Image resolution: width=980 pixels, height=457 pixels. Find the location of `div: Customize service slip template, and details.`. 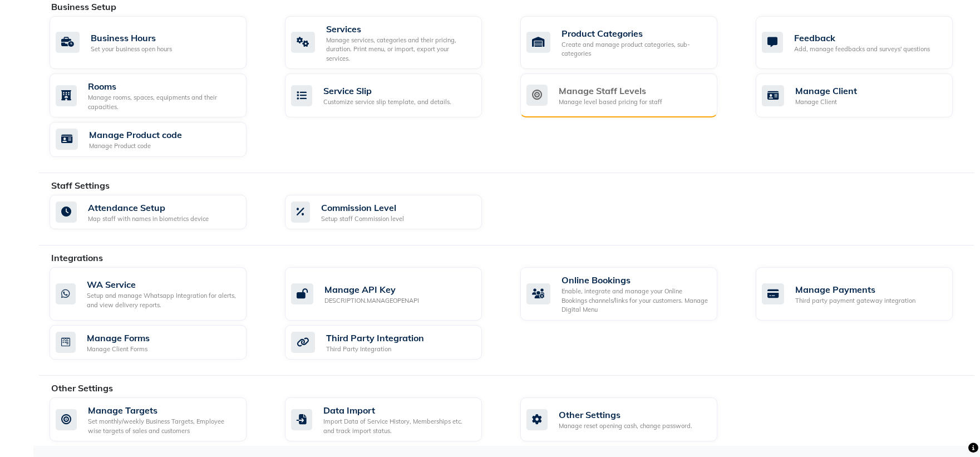

div: Customize service slip template, and details. is located at coordinates (387, 102).